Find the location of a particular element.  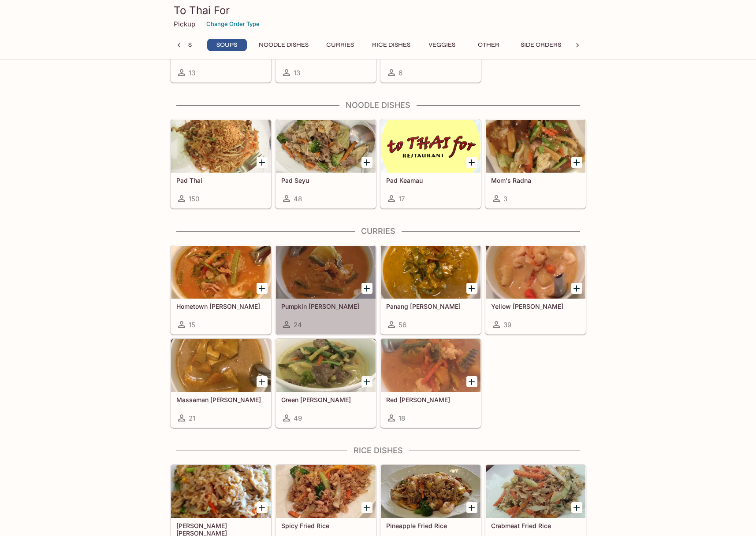

button: Add Pad Thai is located at coordinates (262, 162).